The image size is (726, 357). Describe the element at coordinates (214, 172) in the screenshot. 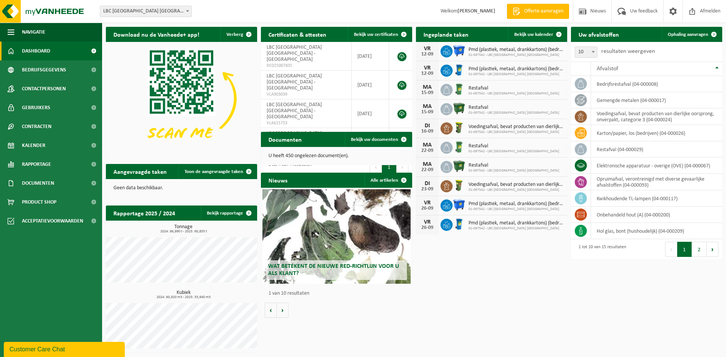

I see `span: Toon de aangevraagde taken` at that location.